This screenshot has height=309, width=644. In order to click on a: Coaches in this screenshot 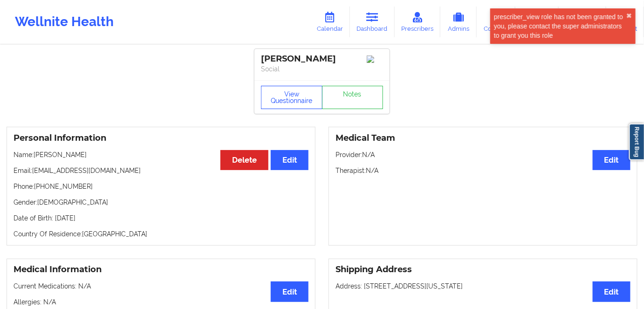, I will do `click(496, 22)`.